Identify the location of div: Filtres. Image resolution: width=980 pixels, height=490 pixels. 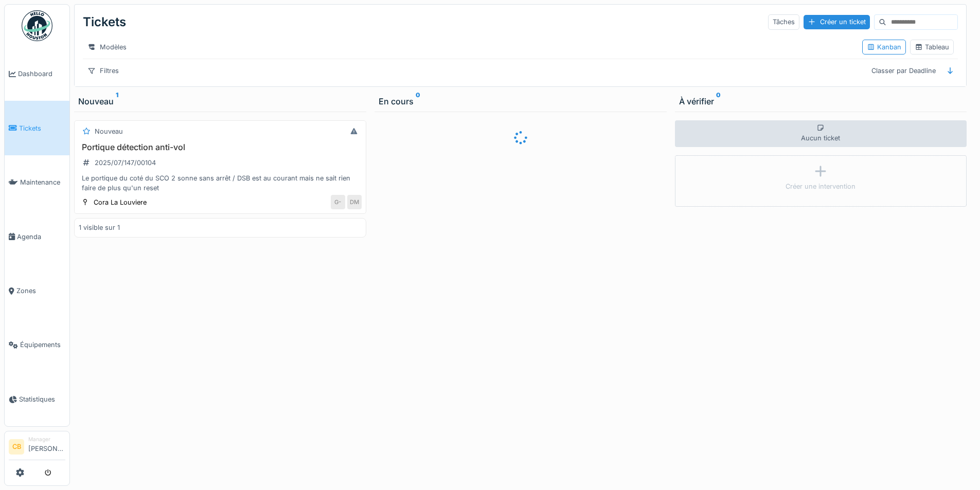
(103, 71).